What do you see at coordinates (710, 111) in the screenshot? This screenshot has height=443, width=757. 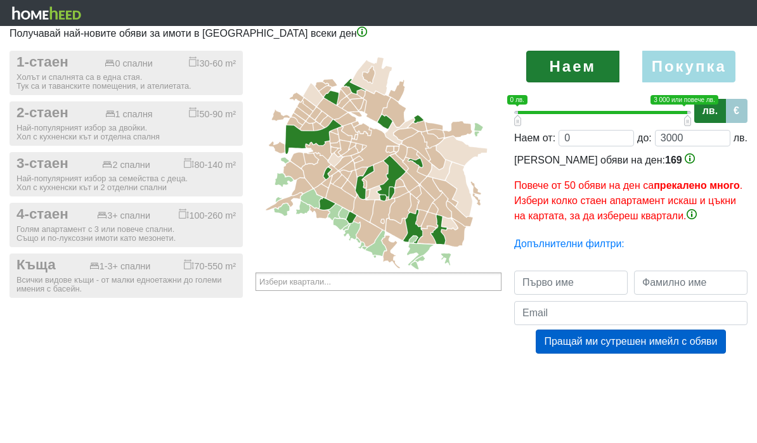 I see `label: лв.` at bounding box center [710, 111].